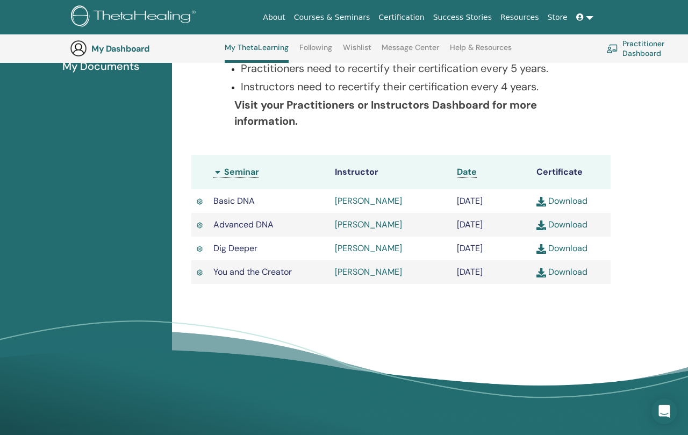 The width and height of the screenshot is (688, 435). I want to click on a: Message Center, so click(410, 52).